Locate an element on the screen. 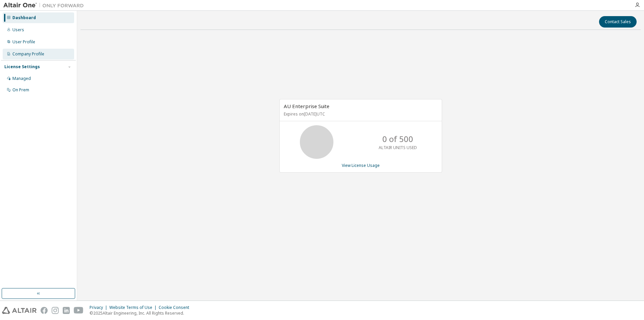  div: Managed is located at coordinates (22, 79).